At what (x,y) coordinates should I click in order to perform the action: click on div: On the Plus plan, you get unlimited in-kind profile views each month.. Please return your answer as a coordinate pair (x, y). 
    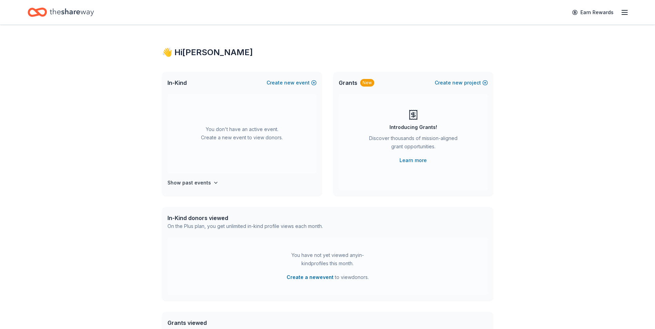
    Looking at the image, I should click on (245, 227).